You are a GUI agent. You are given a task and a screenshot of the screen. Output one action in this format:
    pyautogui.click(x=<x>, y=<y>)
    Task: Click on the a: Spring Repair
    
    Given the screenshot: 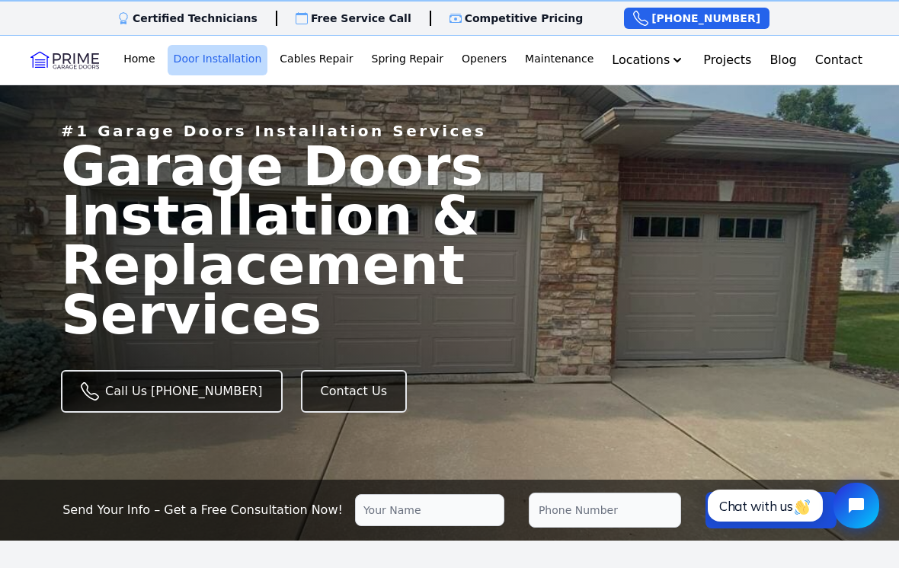 What is the action you would take?
    pyautogui.click(x=407, y=60)
    